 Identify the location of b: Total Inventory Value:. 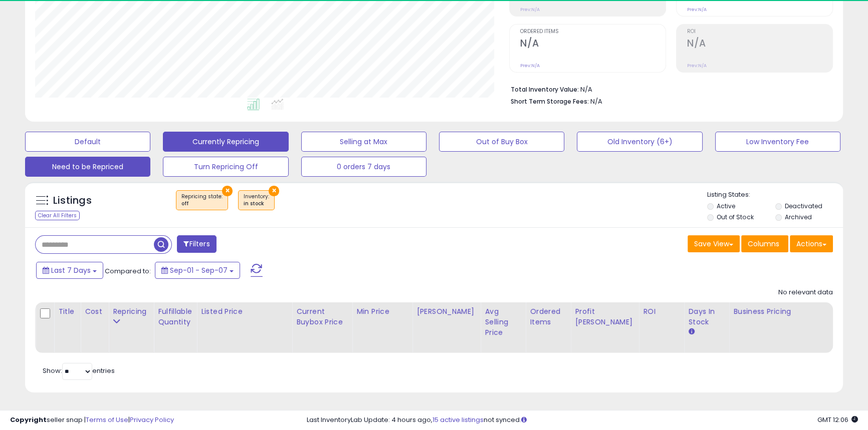
(545, 89).